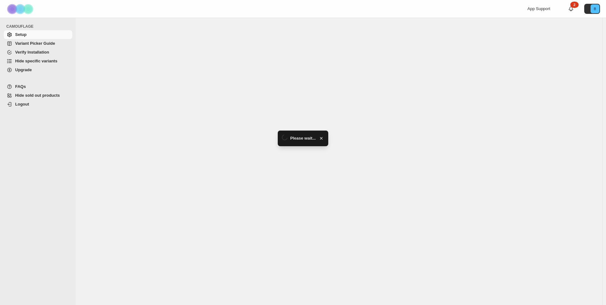  I want to click on img: Camouflage, so click(21, 9).